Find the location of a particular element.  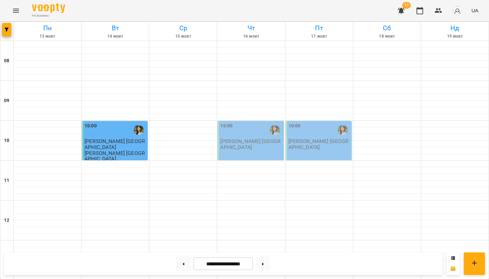

button: Menu is located at coordinates (16, 11).